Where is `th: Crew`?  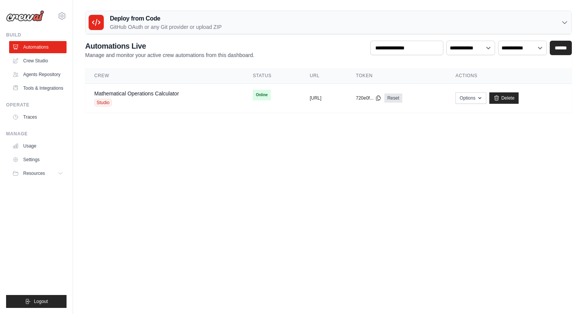 th: Crew is located at coordinates (164, 76).